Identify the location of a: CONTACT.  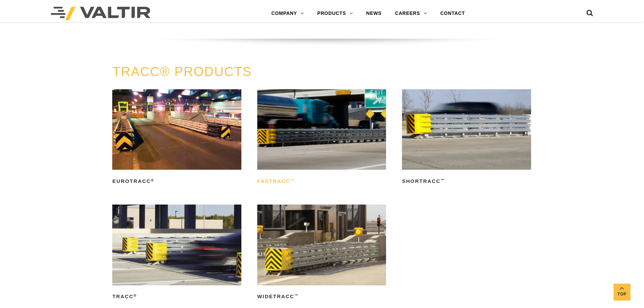
(452, 13).